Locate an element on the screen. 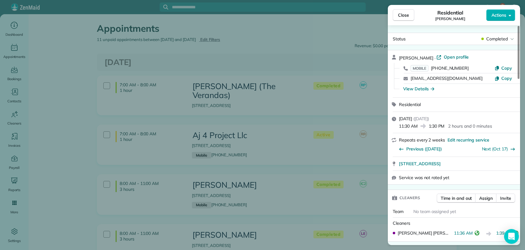 Image resolution: width=525 pixels, height=250 pixels. span: Team is located at coordinates (398, 211).